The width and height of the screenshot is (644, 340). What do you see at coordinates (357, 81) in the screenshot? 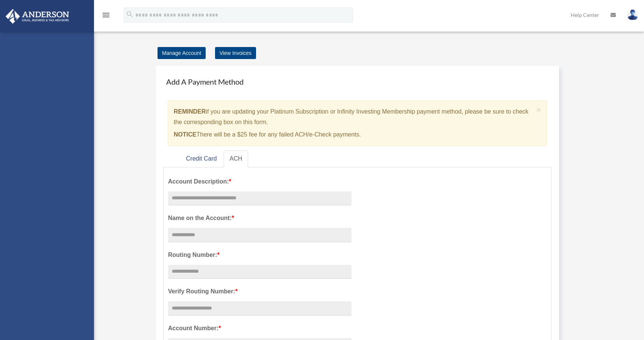
I see `h4: Add A Payment Method` at bounding box center [357, 81].